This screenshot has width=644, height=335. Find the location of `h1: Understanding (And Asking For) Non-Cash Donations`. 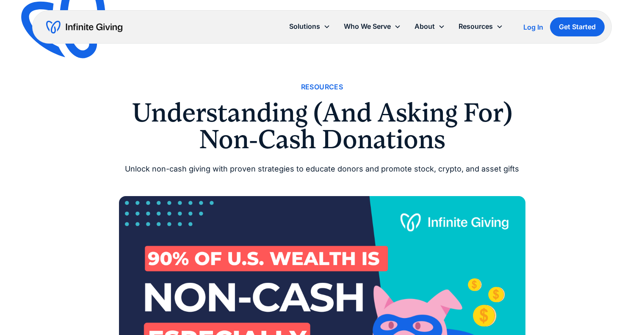

h1: Understanding (And Asking For) Non-Cash Donations is located at coordinates (322, 126).